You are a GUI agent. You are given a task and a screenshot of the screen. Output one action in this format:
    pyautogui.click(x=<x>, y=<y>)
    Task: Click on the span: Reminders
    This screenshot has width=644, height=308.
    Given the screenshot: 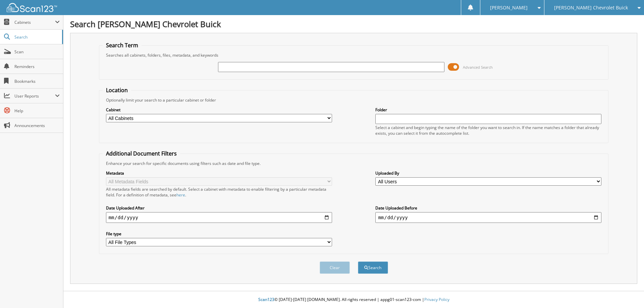 What is the action you would take?
    pyautogui.click(x=37, y=67)
    